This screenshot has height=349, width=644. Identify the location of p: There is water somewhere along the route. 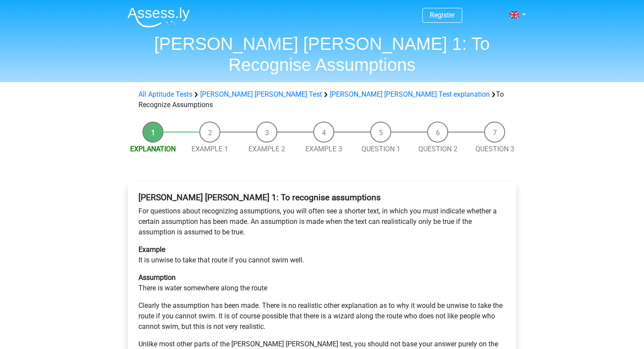
(322, 283).